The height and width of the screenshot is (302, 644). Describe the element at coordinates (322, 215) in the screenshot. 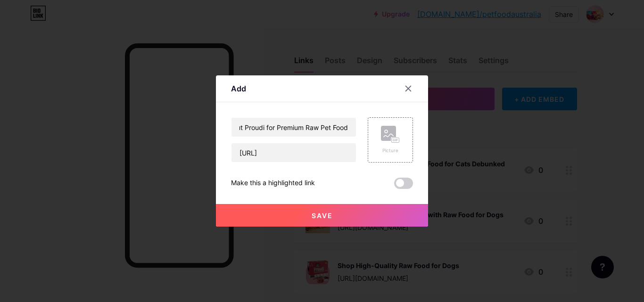

I see `span: Save` at that location.